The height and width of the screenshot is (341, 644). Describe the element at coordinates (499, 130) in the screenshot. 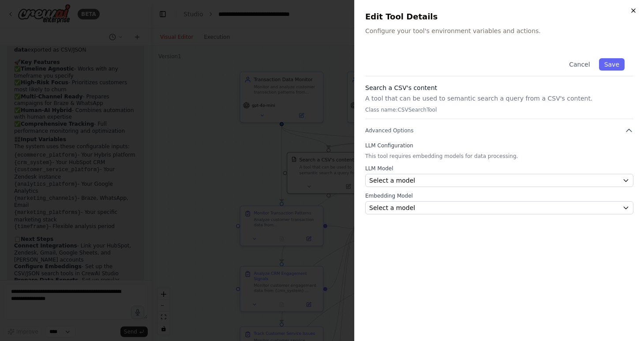

I see `button: Advanced Options` at that location.